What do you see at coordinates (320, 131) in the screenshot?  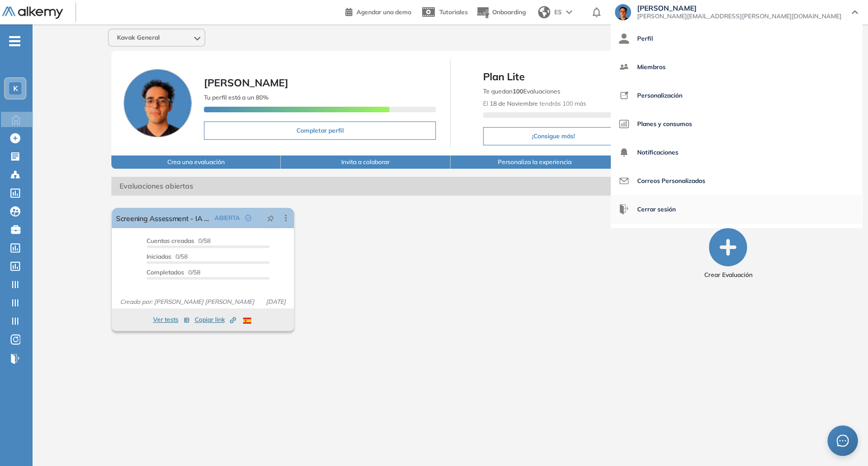 I see `button: Completar perfil` at bounding box center [320, 131].